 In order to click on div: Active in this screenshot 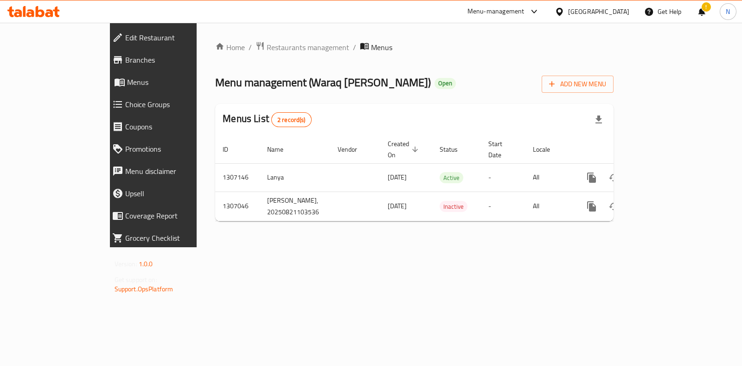, I will do `click(451, 178)`.